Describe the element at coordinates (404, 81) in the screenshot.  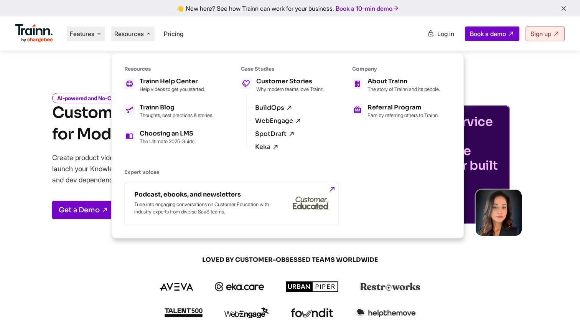
I see `h5: About Trainn` at that location.